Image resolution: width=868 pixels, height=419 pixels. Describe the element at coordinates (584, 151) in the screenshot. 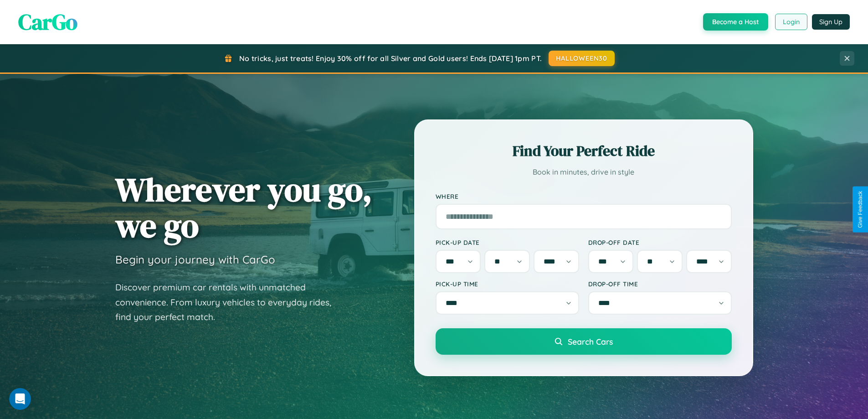

I see `h2: Find Your Perfect Ride` at that location.